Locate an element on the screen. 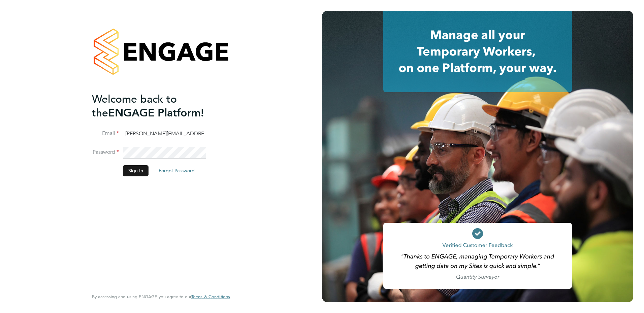 Image resolution: width=644 pixels, height=313 pixels. button: Sign In is located at coordinates (136, 171).